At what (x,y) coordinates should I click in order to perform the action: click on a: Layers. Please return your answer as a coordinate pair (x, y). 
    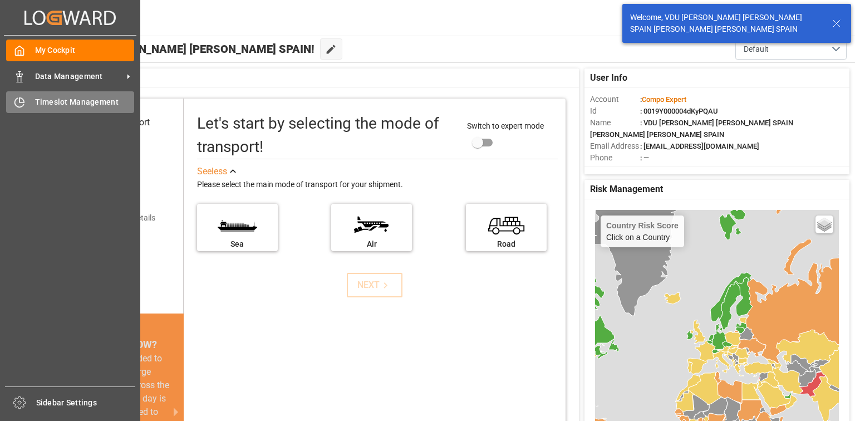
    Looking at the image, I should click on (824, 224).